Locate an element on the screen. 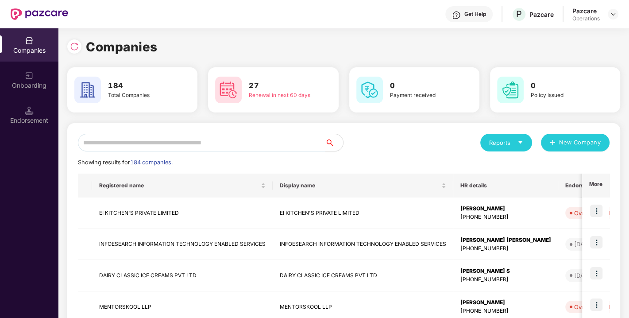  img: svg+xml;base64,PHN2ZyB3aWR0aD0iMTQuNSIgaGVpZ2h0PSIxNC41IiB2aWV3Qm94PSIwIDAgMTYgMTYiIGZpbGw9Im5vbm... is located at coordinates (29, 111).